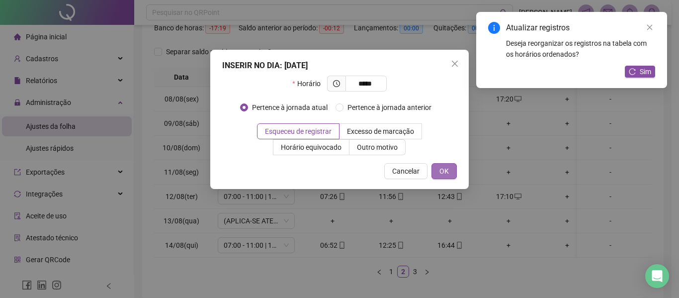  I want to click on div: Deseja reorganizar os registros na tabela com os horários ordenados?, so click(581, 49).